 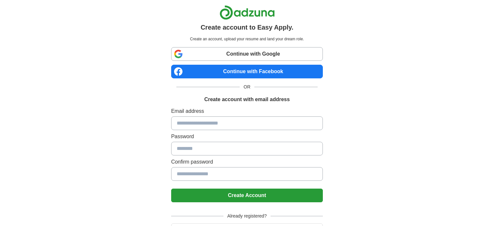 What do you see at coordinates (247, 87) in the screenshot?
I see `span: OR` at bounding box center [247, 87].